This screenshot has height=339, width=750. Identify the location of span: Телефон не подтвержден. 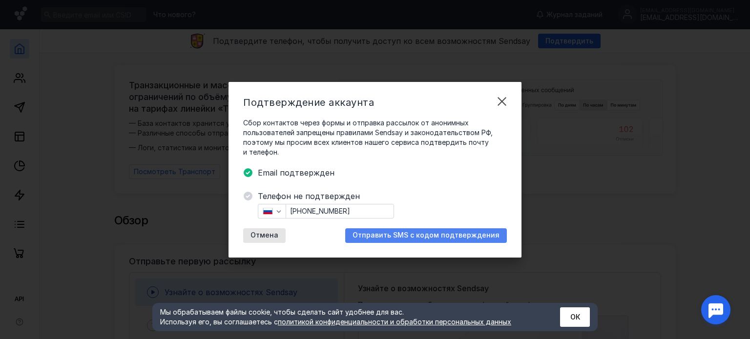
(382, 196).